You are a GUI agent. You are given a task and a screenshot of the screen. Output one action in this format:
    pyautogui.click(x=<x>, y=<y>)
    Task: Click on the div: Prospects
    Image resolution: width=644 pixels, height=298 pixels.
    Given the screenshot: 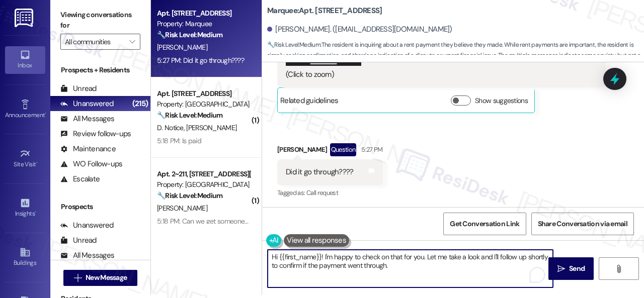 What is the action you would take?
    pyautogui.click(x=100, y=207)
    